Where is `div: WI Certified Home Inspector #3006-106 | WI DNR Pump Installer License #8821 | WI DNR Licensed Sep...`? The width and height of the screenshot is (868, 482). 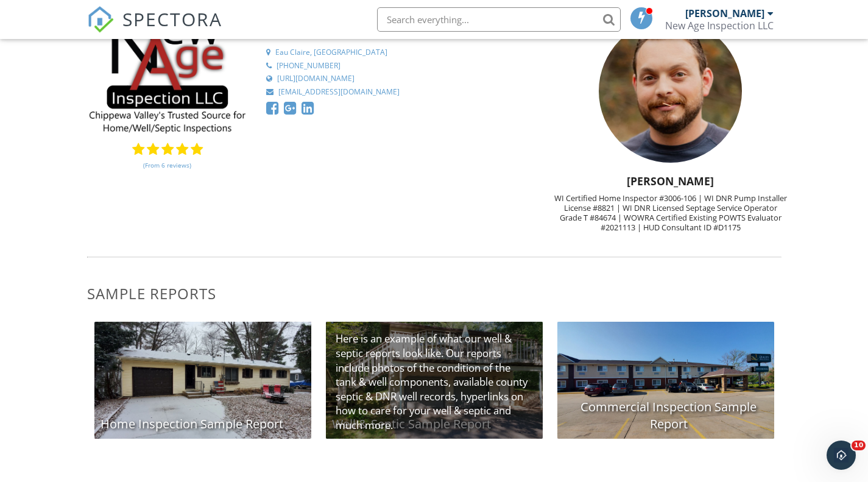 div: WI Certified Home Inspector #3006-106 | WI DNR Pump Installer License #8821 | WI DNR Licensed Sep... is located at coordinates (671, 213).